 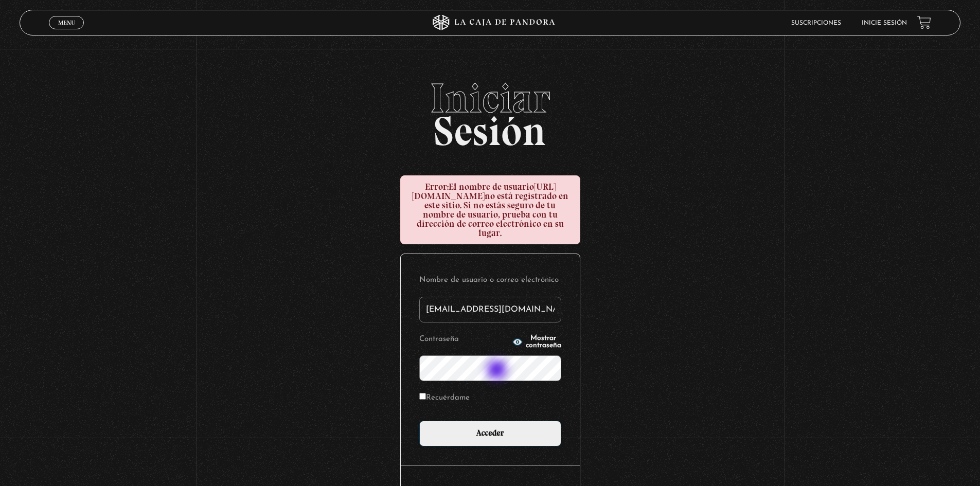 What do you see at coordinates (490, 280) in the screenshot?
I see `label: Nombre de usuario o correo electrónico` at bounding box center [490, 280].